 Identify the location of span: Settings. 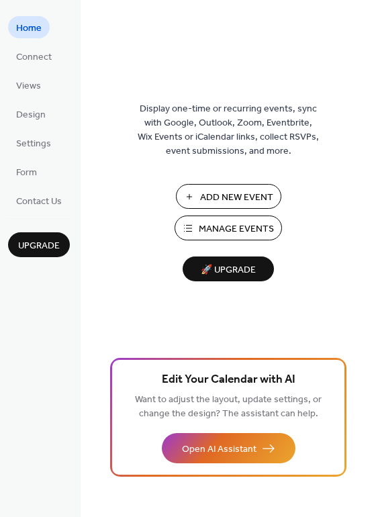
(34, 144).